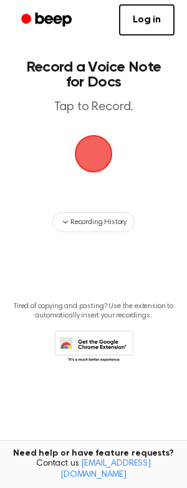  What do you see at coordinates (93, 312) in the screenshot?
I see `p: Tired of copying and pasting? Use the extension to automatically insert your recordings.` at bounding box center [93, 312].